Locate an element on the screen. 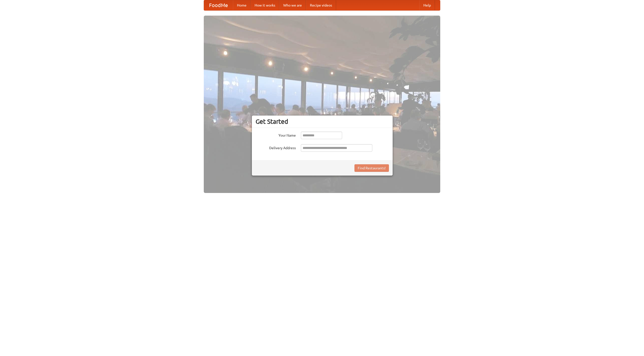 This screenshot has height=356, width=644. a: Recipe videos is located at coordinates (321, 6).